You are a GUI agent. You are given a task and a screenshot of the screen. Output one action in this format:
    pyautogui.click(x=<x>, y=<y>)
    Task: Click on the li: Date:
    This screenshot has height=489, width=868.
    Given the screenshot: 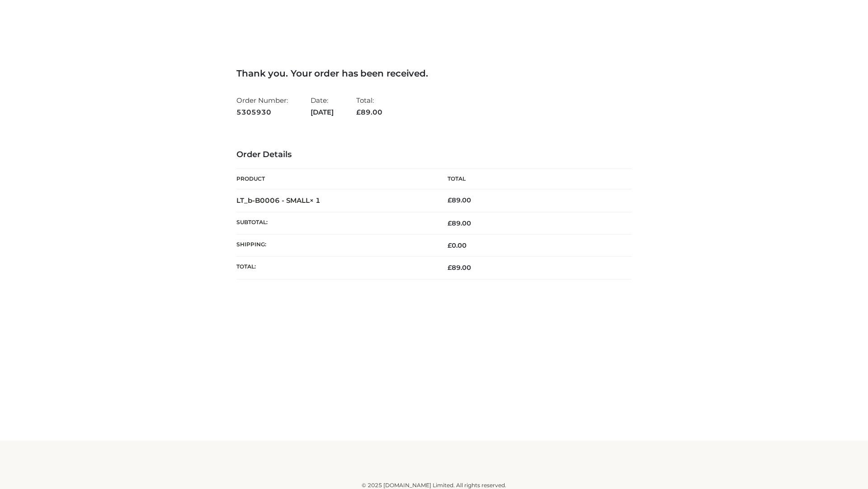 What is the action you would take?
    pyautogui.click(x=322, y=106)
    